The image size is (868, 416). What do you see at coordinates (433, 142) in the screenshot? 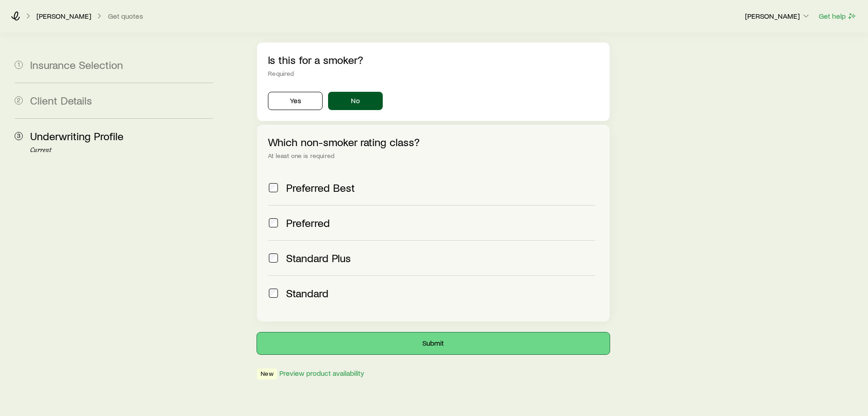
I see `p: Which non-smoker rating class?` at bounding box center [433, 142].